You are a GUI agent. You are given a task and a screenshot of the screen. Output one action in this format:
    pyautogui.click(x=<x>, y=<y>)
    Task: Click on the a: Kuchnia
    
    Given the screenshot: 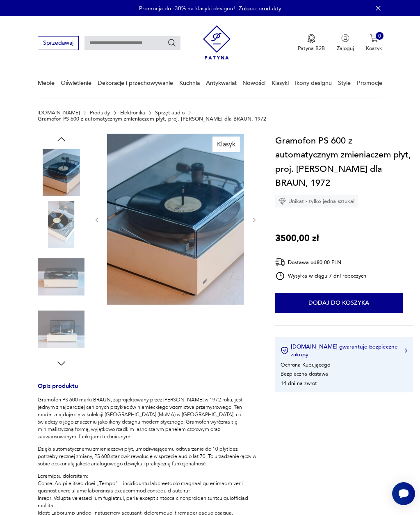 What is the action you would take?
    pyautogui.click(x=189, y=83)
    